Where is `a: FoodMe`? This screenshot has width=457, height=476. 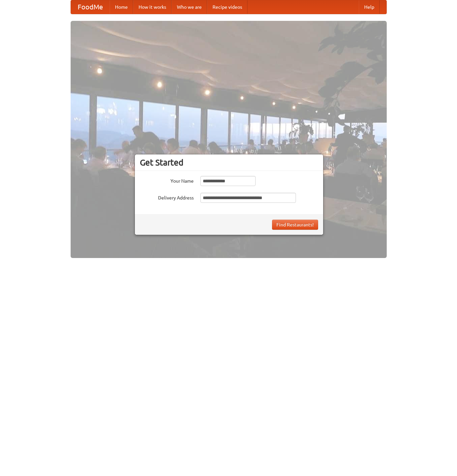
a: FoodMe is located at coordinates (90, 7).